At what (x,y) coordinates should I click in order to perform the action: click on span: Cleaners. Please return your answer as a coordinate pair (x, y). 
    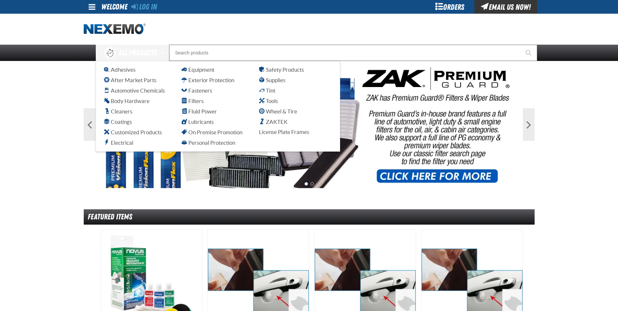
    Looking at the image, I should click on (118, 111).